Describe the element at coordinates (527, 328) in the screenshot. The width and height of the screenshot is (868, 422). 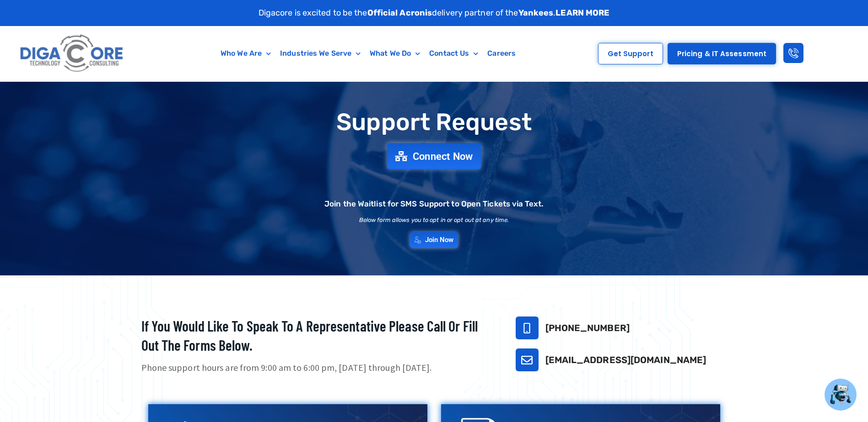
I see `a: 732-646-5725` at that location.